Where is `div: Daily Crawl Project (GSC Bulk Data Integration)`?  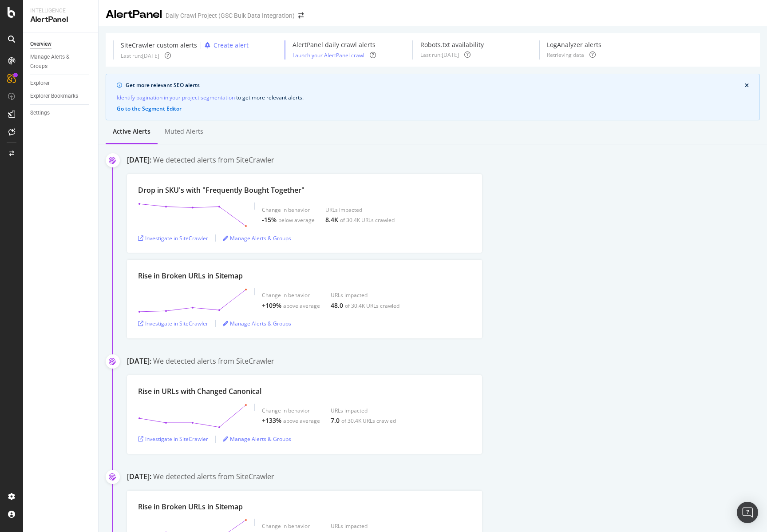 div: Daily Crawl Project (GSC Bulk Data Integration) is located at coordinates (230, 16).